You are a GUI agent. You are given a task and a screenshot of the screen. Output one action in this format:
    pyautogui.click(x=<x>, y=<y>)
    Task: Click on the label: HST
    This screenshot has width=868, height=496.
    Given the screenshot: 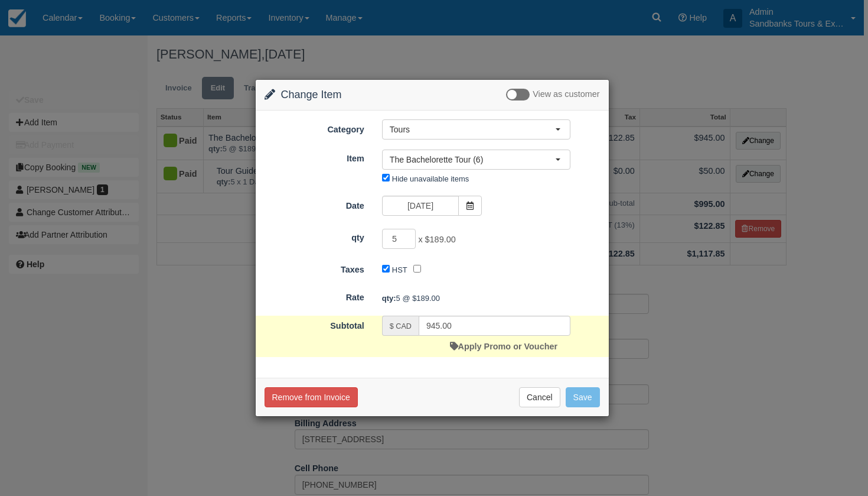 What is the action you would take?
    pyautogui.click(x=400, y=269)
    